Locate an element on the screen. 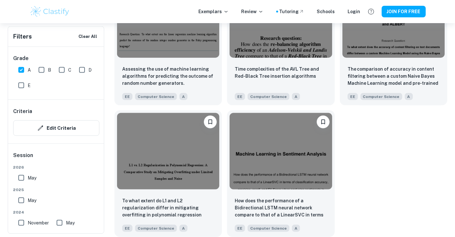 The image size is (455, 237). img: Clastify logo is located at coordinates (50, 12).